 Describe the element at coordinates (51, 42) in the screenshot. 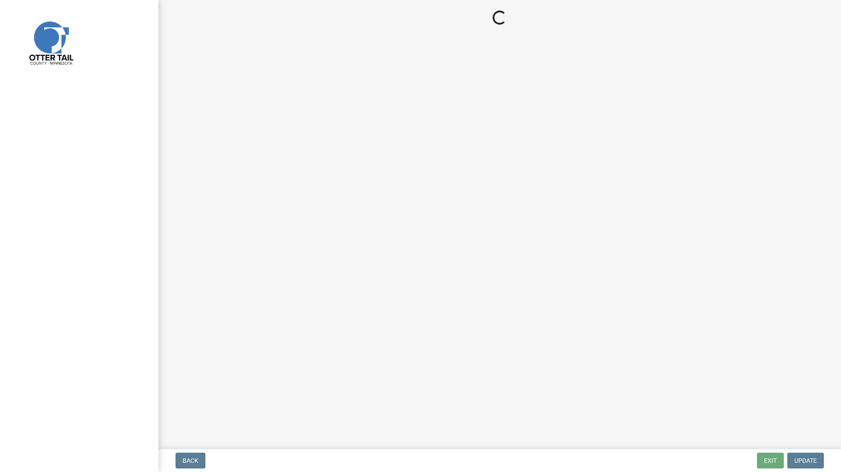

I see `img: Otter Tail County, Minnesota` at that location.